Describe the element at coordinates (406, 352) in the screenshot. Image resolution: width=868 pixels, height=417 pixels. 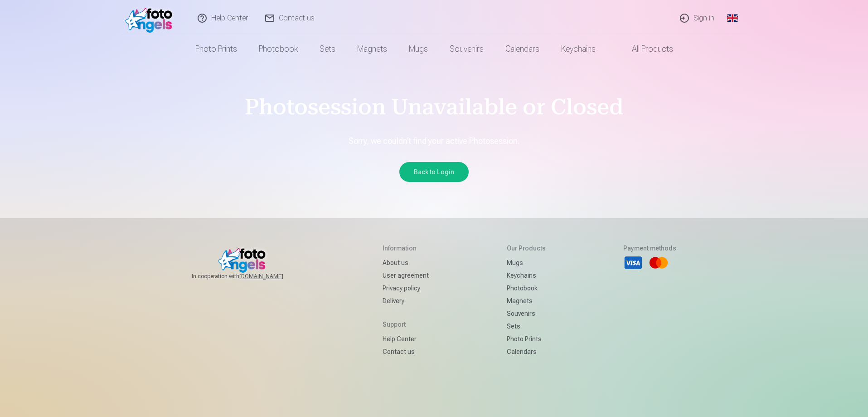
I see `a: Contact us` at that location.